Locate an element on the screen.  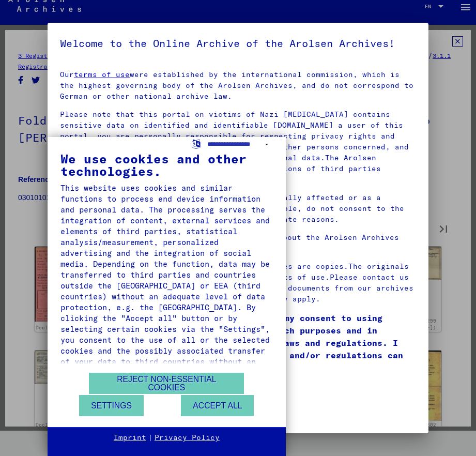
button: Reject non-essential cookies is located at coordinates (166, 383).